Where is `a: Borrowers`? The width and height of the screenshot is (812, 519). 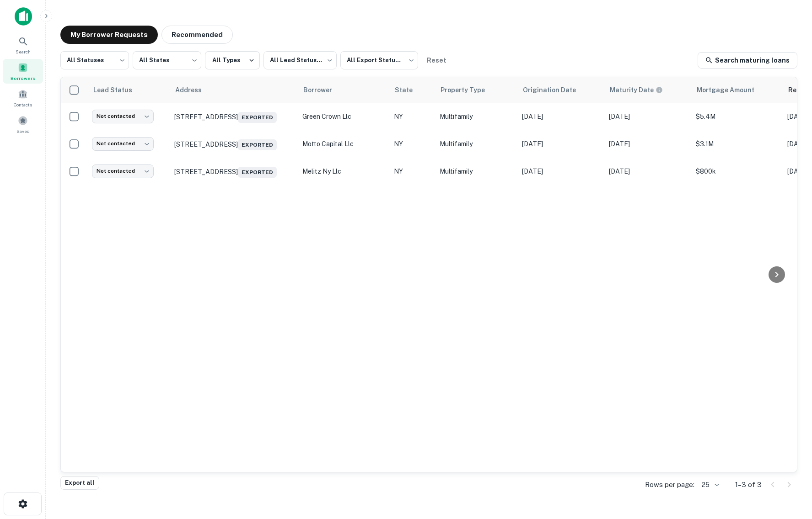 a: Borrowers is located at coordinates (23, 72).